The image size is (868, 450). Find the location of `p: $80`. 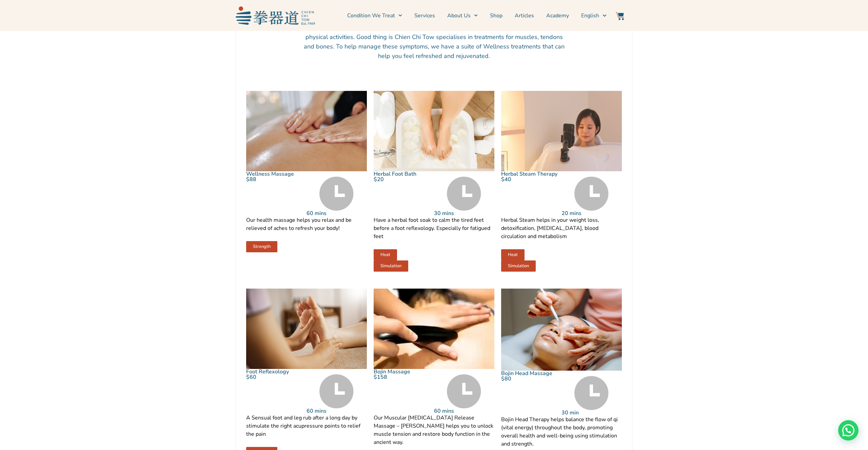

p: $80 is located at coordinates (532, 379).